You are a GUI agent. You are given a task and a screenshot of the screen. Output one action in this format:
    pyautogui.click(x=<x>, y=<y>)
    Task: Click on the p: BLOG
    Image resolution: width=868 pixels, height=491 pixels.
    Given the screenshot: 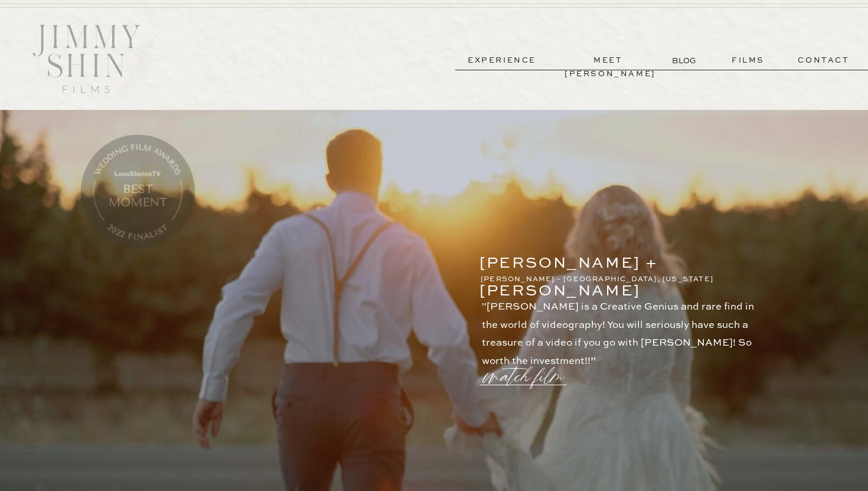 What is the action you would take?
    pyautogui.click(x=685, y=60)
    